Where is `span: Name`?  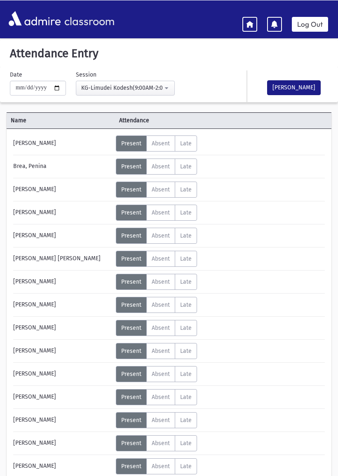 span: Name is located at coordinates (61, 120).